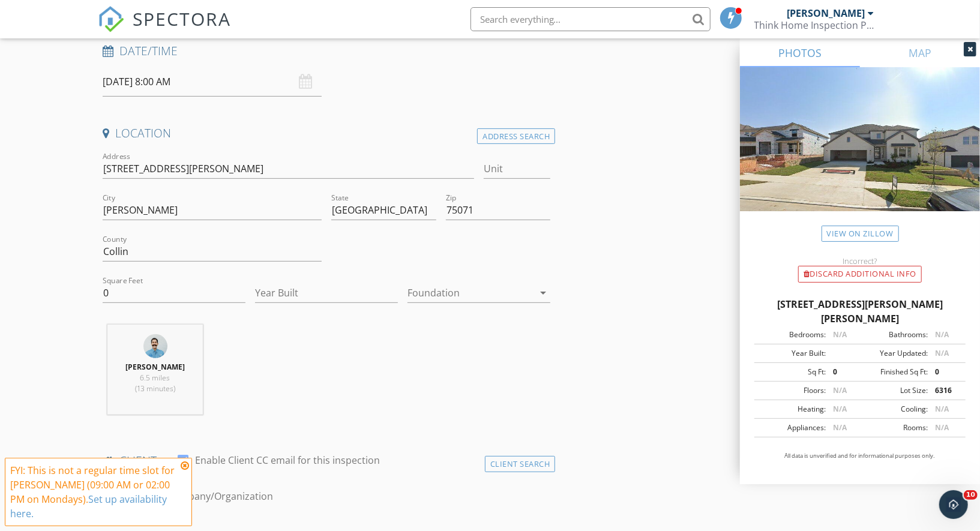  I want to click on h4: client, so click(326, 461).